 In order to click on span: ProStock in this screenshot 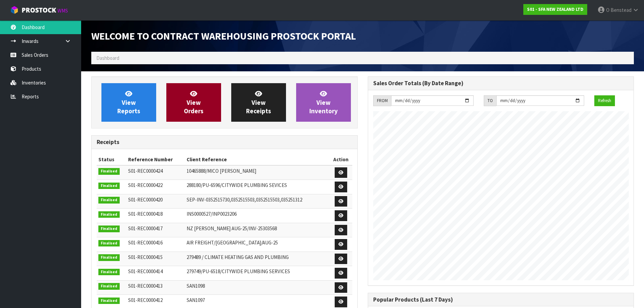, I will do `click(39, 10)`.